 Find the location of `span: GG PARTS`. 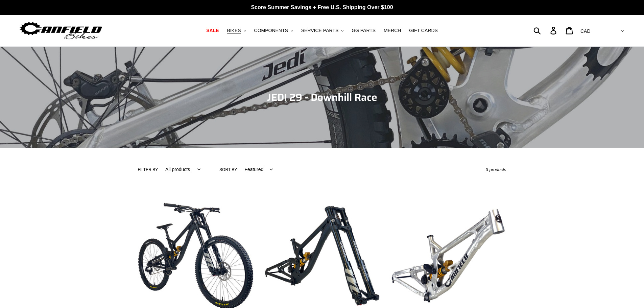

span: GG PARTS is located at coordinates (363, 30).